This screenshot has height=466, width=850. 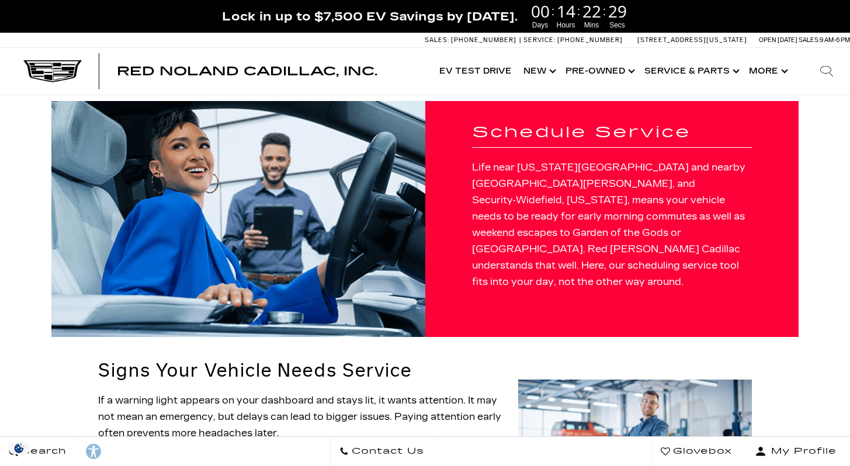 What do you see at coordinates (53, 71) in the screenshot?
I see `a: Cadillac Dark Logo with Cadillac White Text` at bounding box center [53, 71].